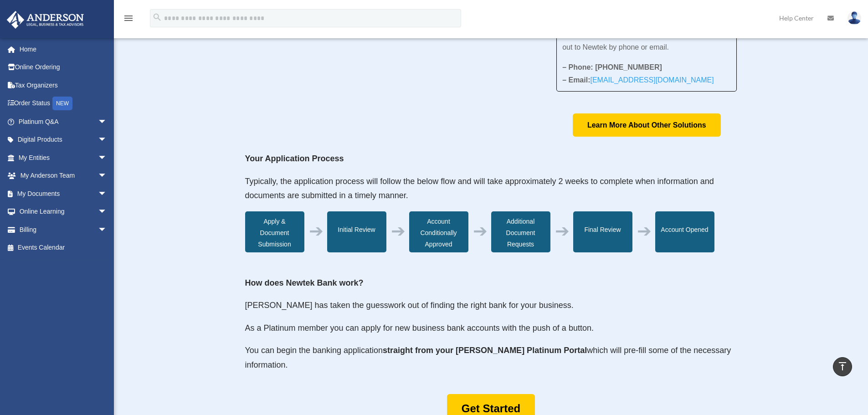 Image resolution: width=868 pixels, height=415 pixels. I want to click on span: Typically, the application process will follow the below flow and will take approximately 2 weeks..., so click(480, 188).